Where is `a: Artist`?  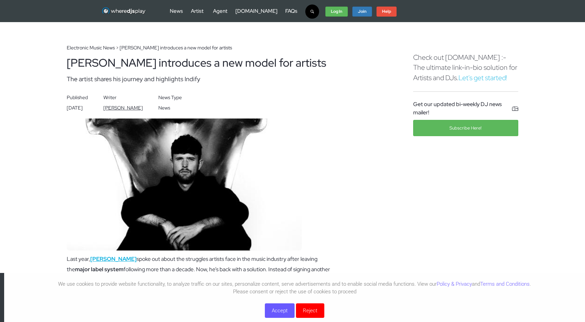
a: Artist is located at coordinates (197, 11).